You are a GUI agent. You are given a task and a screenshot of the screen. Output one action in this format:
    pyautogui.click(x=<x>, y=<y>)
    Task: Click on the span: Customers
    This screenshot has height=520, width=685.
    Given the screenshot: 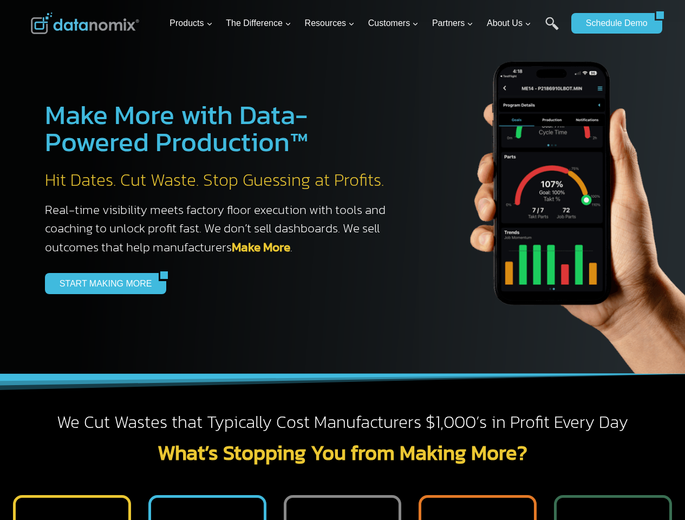 What is the action you would take?
    pyautogui.click(x=393, y=23)
    